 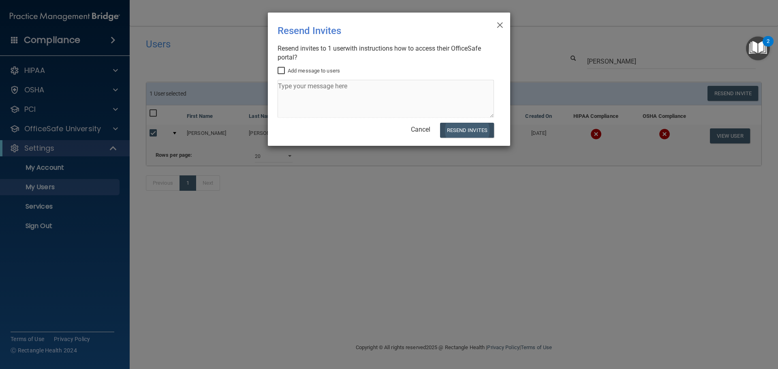 What do you see at coordinates (309, 71) in the screenshot?
I see `label: Add message to users` at bounding box center [309, 71].